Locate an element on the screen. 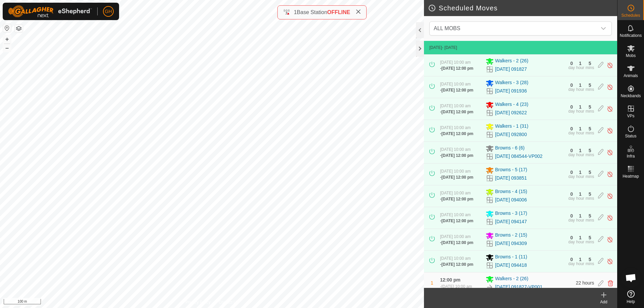 The image size is (644, 308). span: Heatmap is located at coordinates (631, 177).